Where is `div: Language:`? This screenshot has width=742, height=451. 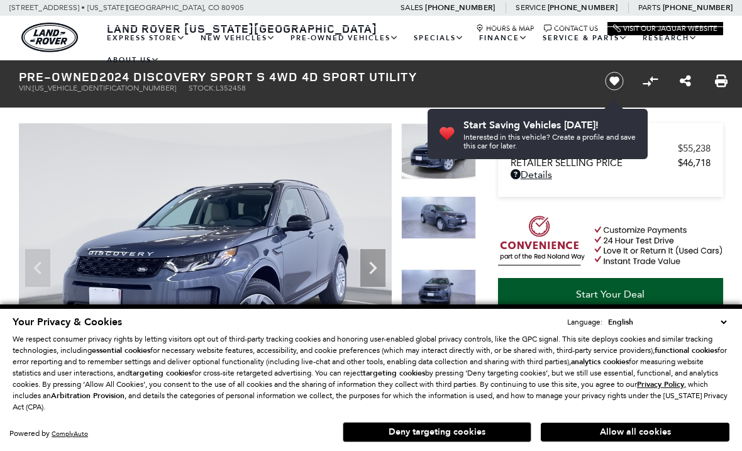
div: Language: is located at coordinates (584, 322).